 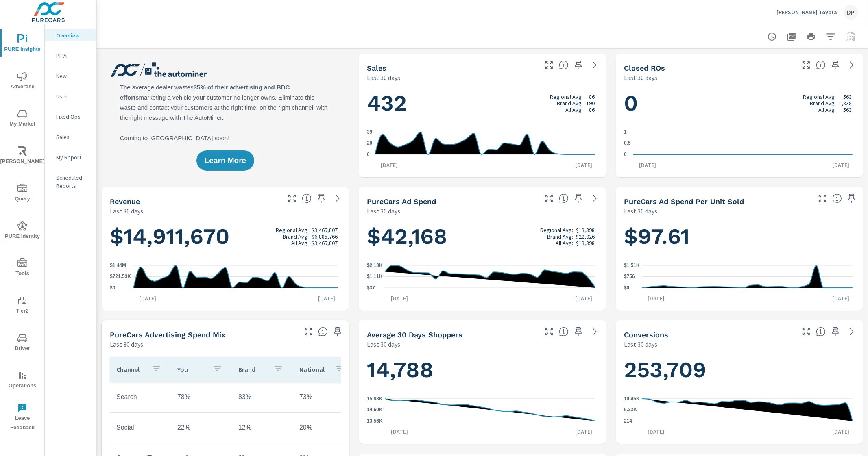 What do you see at coordinates (23, 81) in the screenshot?
I see `span: Advertise` at bounding box center [23, 81].